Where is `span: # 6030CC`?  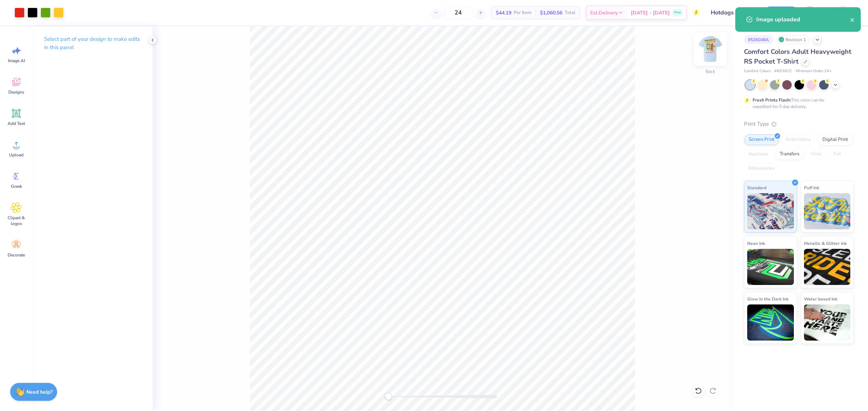
span: # 6030CC is located at coordinates (783, 71).